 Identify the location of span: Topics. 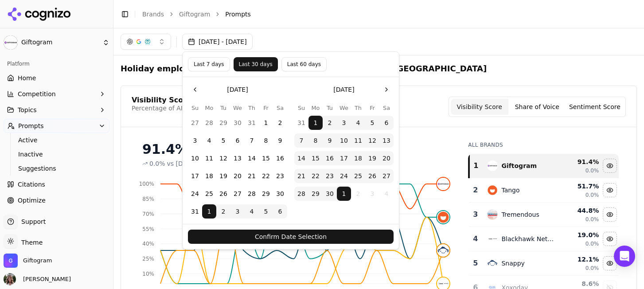
(27, 109).